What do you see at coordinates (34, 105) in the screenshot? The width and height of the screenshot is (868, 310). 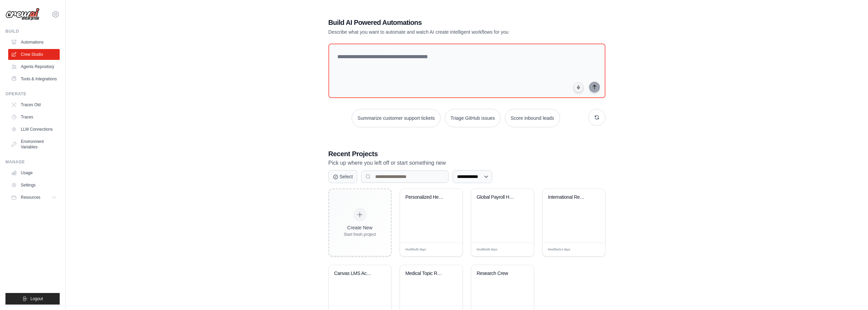 I see `a: Traces Old` at bounding box center [34, 105].